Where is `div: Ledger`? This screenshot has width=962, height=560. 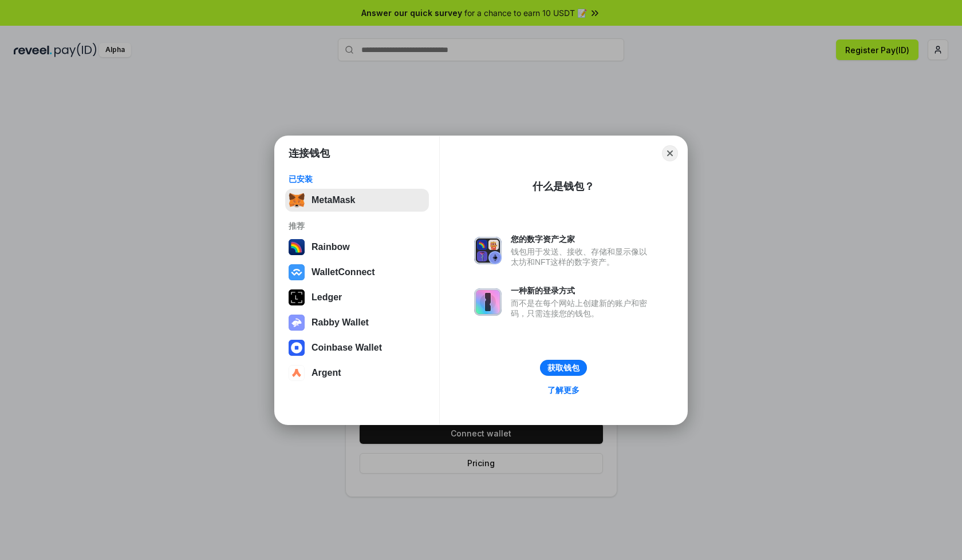
div: Ledger is located at coordinates (326, 298).